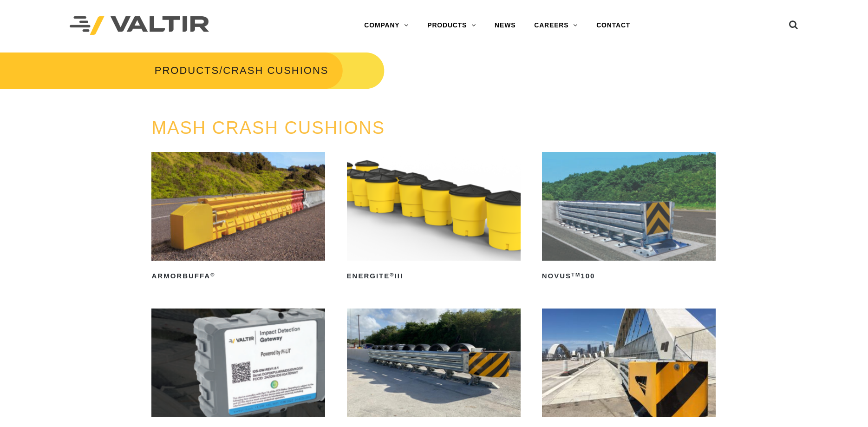 The height and width of the screenshot is (427, 868). I want to click on h2: NOVUS 100, so click(629, 277).